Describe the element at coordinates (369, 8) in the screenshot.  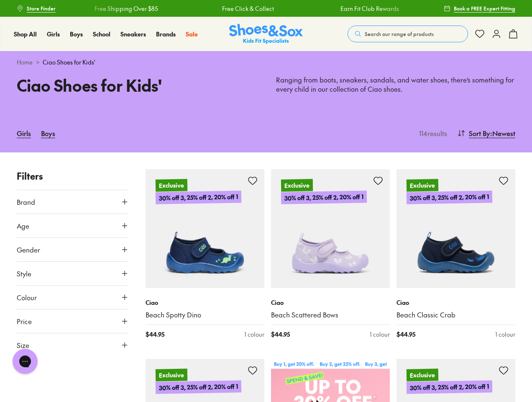
I see `a: Earn Fit Club Rewards` at that location.